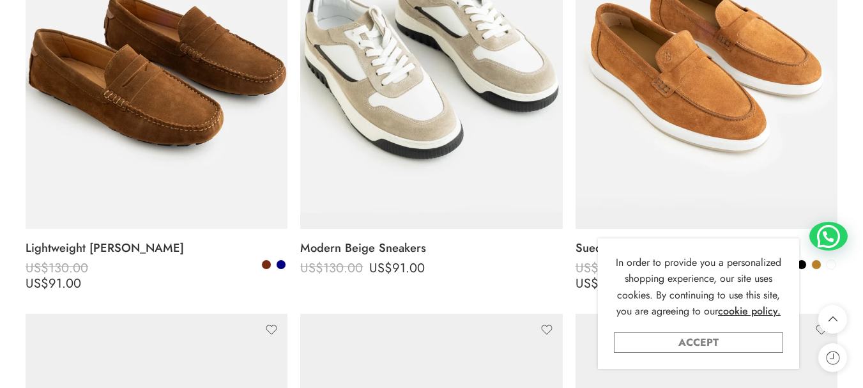 Image resolution: width=863 pixels, height=388 pixels. What do you see at coordinates (802, 265) in the screenshot?
I see `a: Black` at bounding box center [802, 265].